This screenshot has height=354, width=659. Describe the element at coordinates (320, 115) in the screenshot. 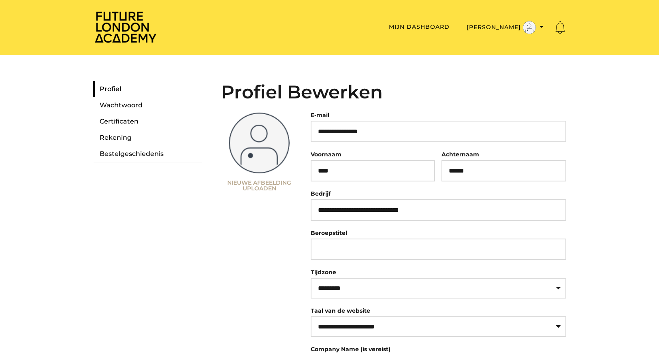

I see `label: E-mail` at that location.